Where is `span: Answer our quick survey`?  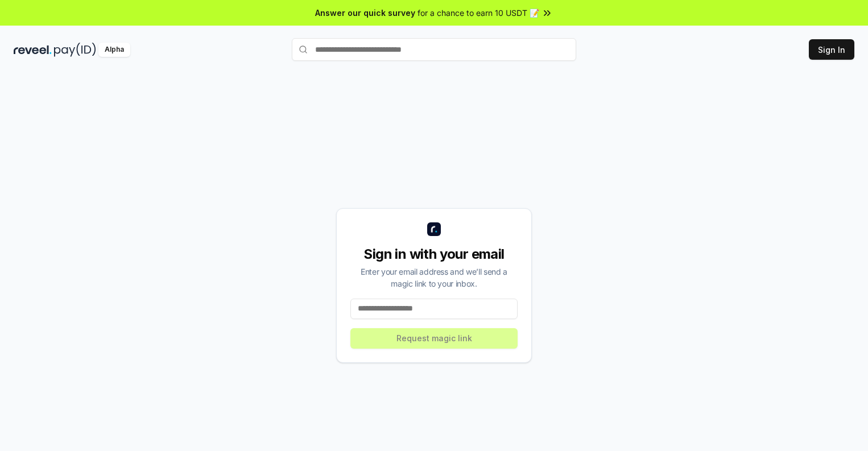 span: Answer our quick survey is located at coordinates (365, 13).